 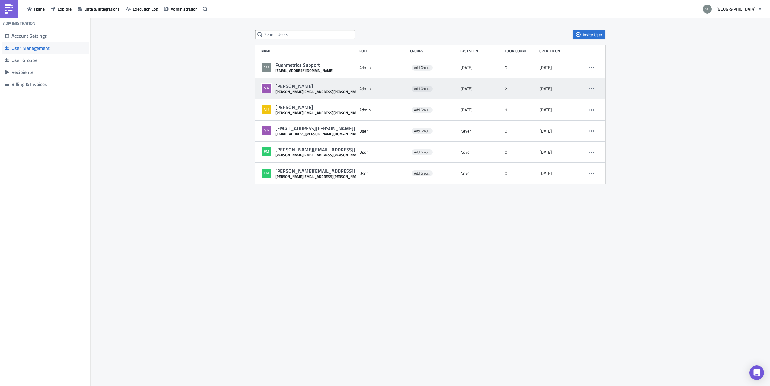 What do you see at coordinates (546, 131) in the screenshot?
I see `time: 2025-08-21T15:46:22.177680` at bounding box center [546, 131].